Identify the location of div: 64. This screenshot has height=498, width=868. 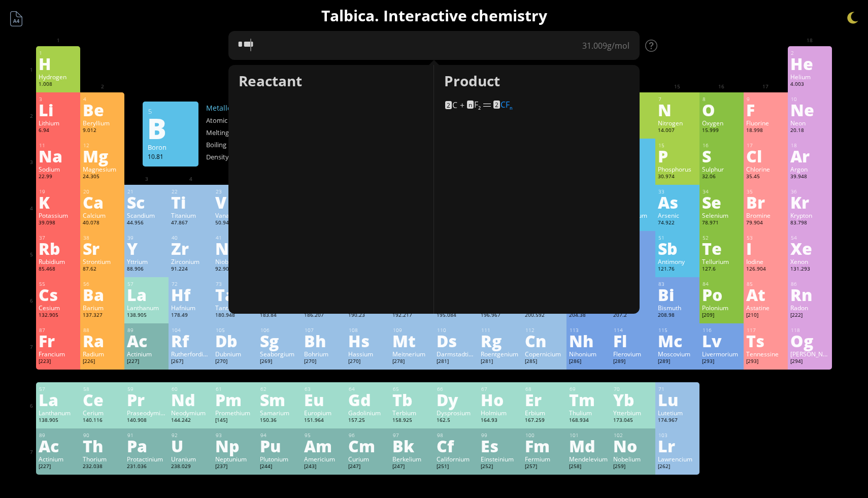
(367, 389).